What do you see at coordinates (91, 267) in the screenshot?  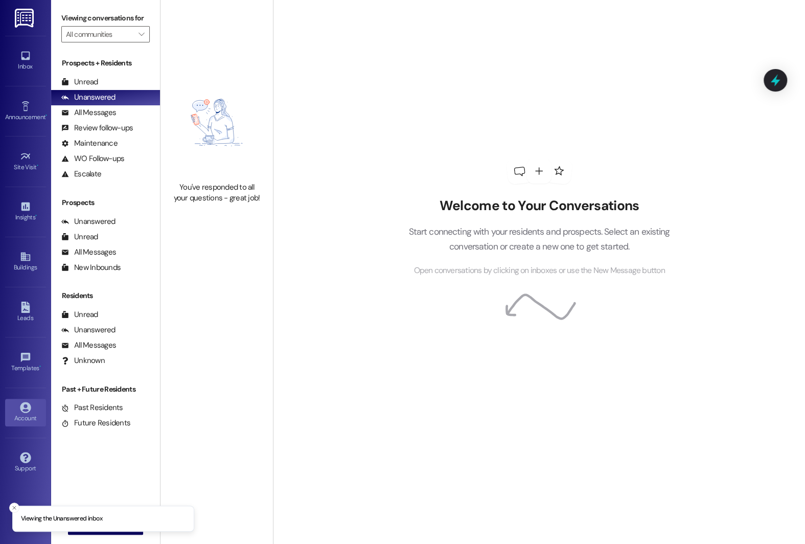 I see `div: New Inbounds` at bounding box center [91, 267].